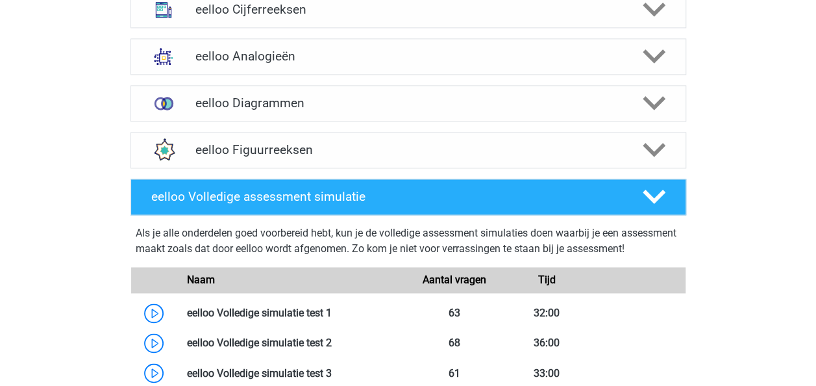 This screenshot has height=386, width=816. Describe the element at coordinates (408, 9) in the screenshot. I see `h4: eelloo Cijferreeksen` at that location.